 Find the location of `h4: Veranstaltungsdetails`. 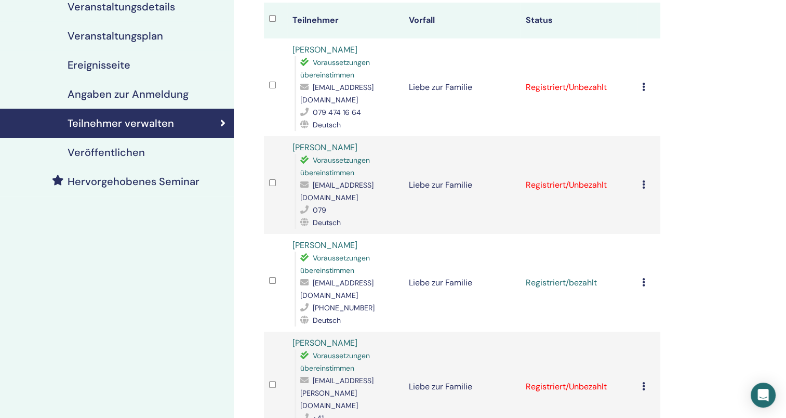

h4: Veranstaltungsdetails is located at coordinates (121, 7).